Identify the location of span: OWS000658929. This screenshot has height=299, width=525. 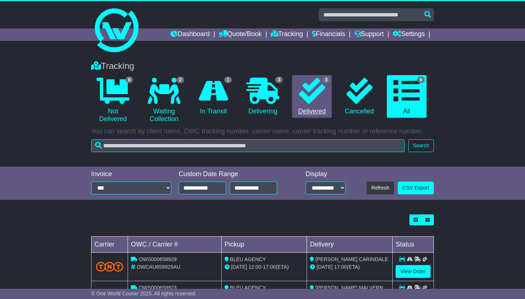
(158, 259).